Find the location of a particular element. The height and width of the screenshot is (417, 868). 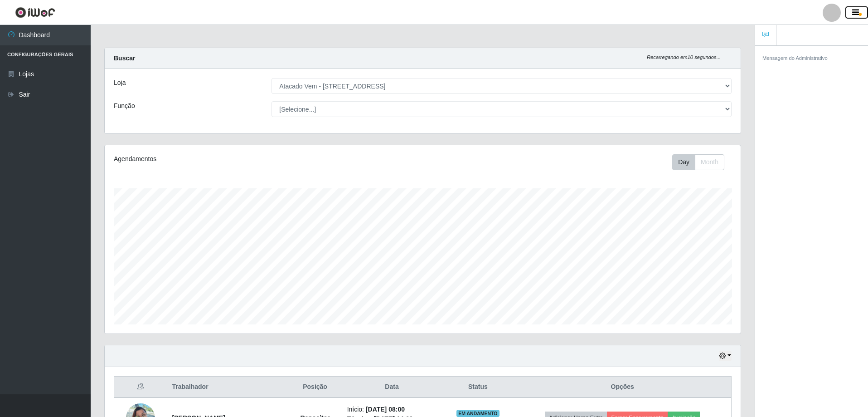

div: Toolbar with button groups is located at coordinates (702, 162).